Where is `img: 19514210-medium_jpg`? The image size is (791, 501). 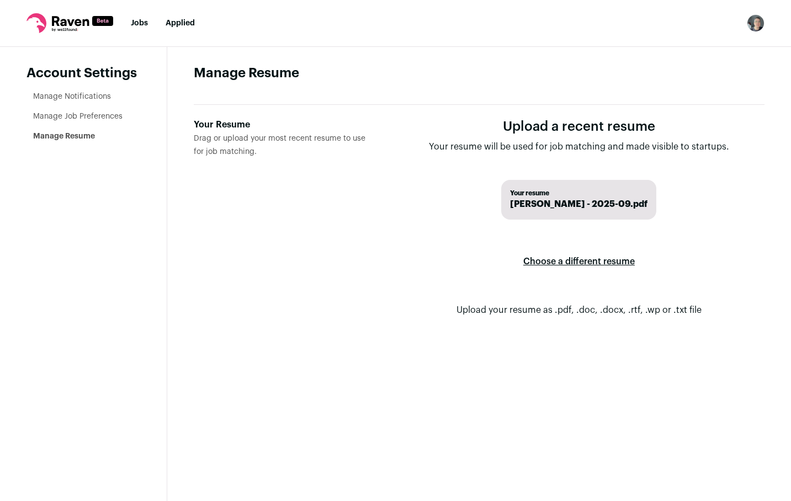
img: 19514210-medium_jpg is located at coordinates (756, 23).